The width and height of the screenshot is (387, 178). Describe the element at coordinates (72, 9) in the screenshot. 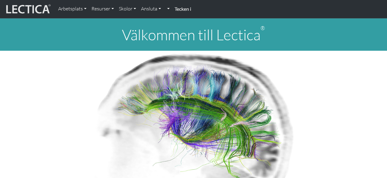

I see `a: Arbetsplats` at that location.